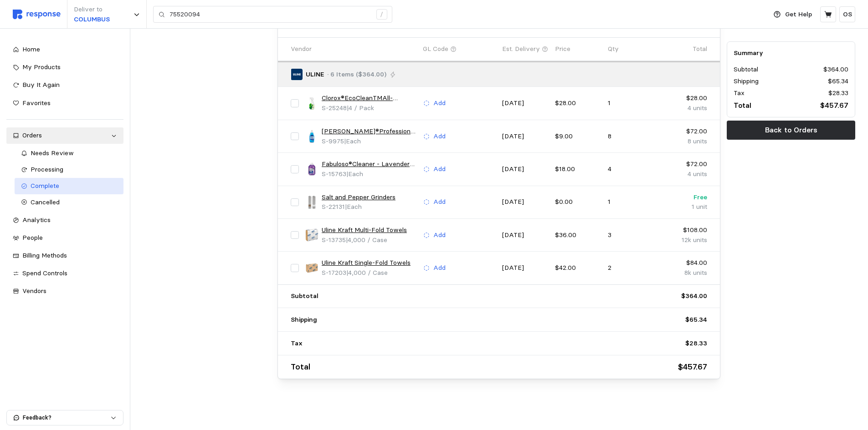 The width and height of the screenshot is (868, 430). I want to click on a: Fabuloso®Cleaner - Lavender Scent, 1 Gallon Bottle, so click(369, 165).